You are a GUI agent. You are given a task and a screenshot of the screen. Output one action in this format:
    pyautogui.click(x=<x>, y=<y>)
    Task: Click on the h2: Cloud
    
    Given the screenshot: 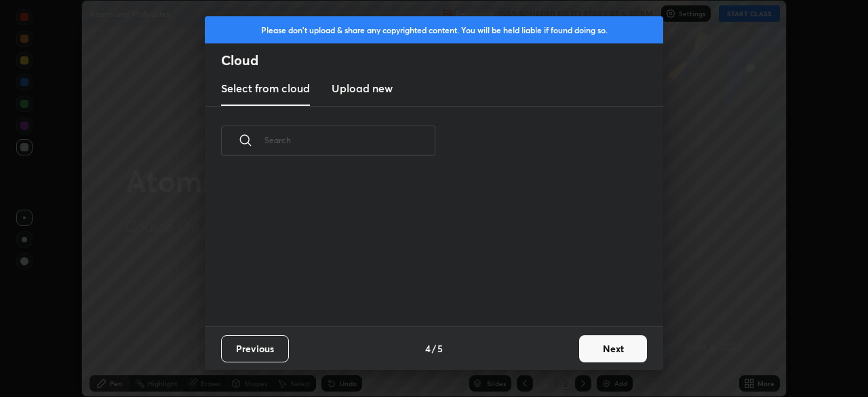 What is the action you would take?
    pyautogui.click(x=442, y=60)
    